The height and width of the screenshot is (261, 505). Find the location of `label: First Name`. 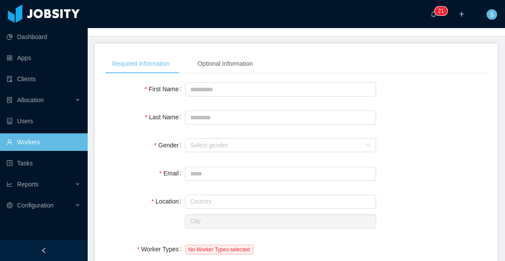

label: First Name is located at coordinates (165, 89).